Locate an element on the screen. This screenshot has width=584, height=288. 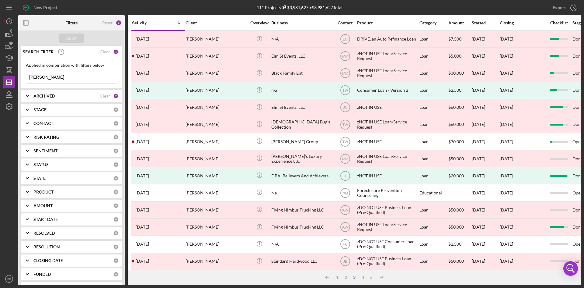
b: STATE is located at coordinates (40, 178).